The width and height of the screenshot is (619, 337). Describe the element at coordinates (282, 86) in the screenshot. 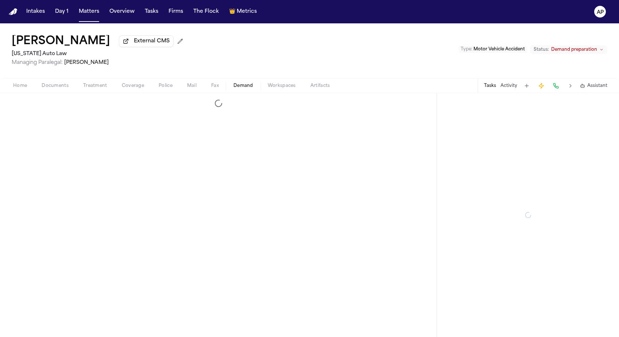

I see `span: Workspaces` at that location.